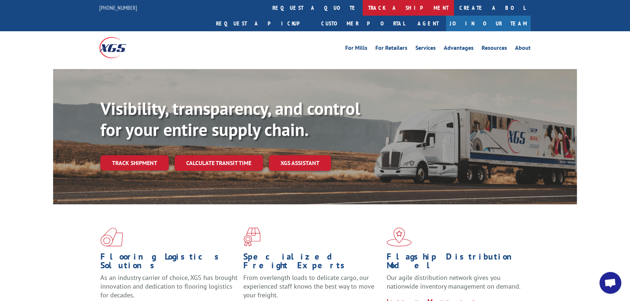  What do you see at coordinates (425, 49) in the screenshot?
I see `a: Services` at bounding box center [425, 49].